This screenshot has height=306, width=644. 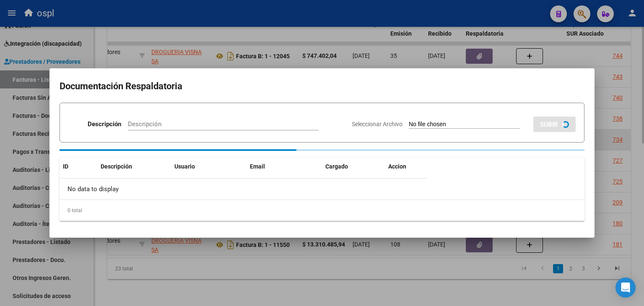 What do you see at coordinates (284, 166) in the screenshot?
I see `datatable-header-cell: Email` at bounding box center [284, 166].